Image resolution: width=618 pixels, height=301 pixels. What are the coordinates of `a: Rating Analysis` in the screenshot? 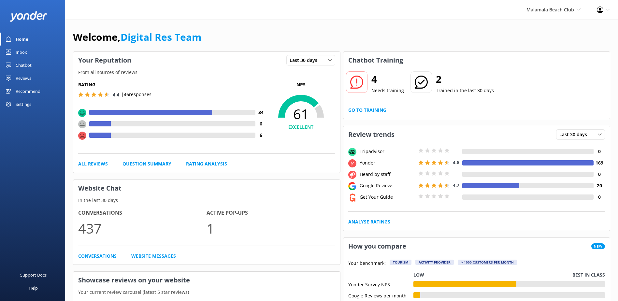 It's located at (207, 164).